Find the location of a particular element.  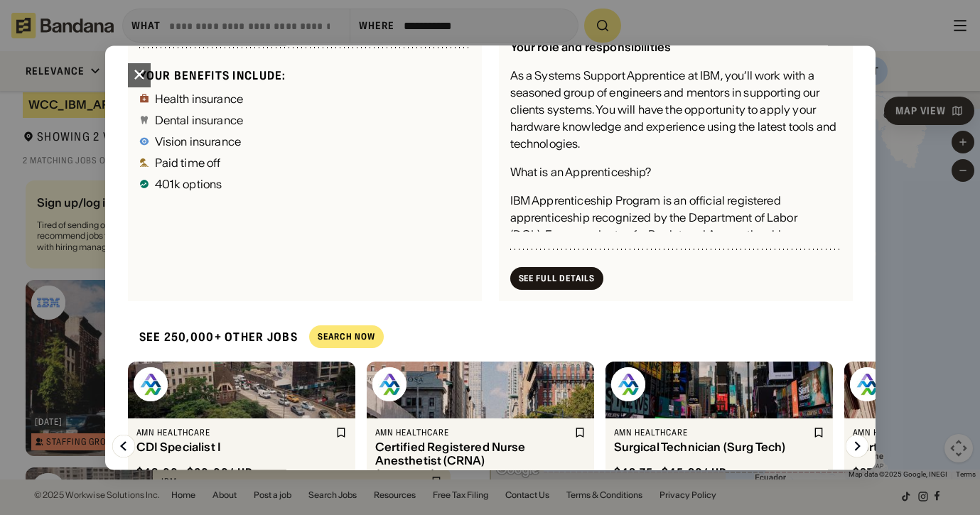

div: Vision insurance is located at coordinates (198, 141).